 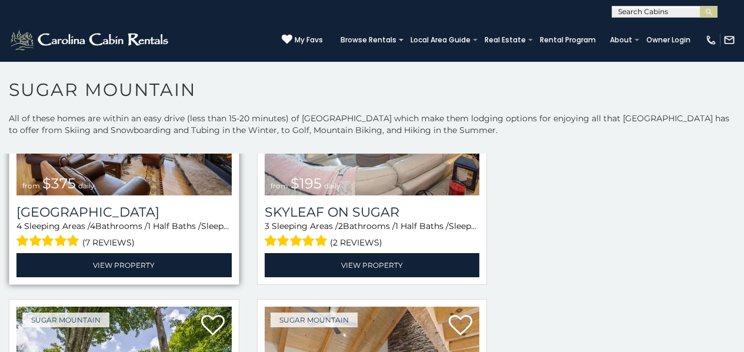 What do you see at coordinates (356, 242) in the screenshot?
I see `span: (2 reviews)` at bounding box center [356, 242].